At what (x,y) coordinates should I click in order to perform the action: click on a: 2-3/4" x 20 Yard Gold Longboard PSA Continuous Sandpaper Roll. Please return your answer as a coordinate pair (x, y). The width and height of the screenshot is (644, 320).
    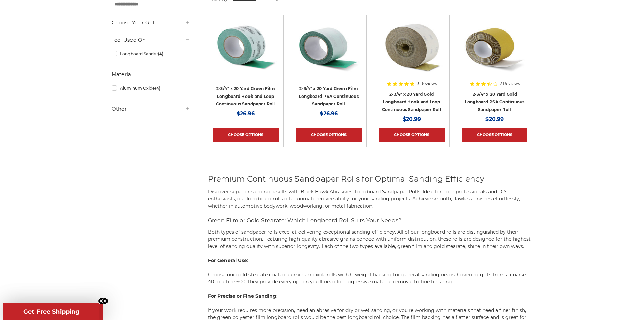
    Looking at the image, I should click on (495, 102).